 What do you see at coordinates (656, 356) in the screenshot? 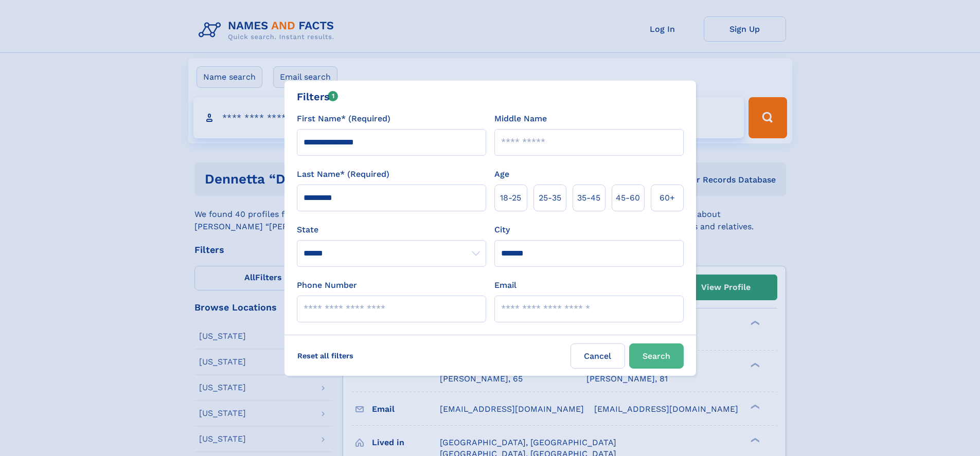
I see `button: Search` at bounding box center [656, 356].